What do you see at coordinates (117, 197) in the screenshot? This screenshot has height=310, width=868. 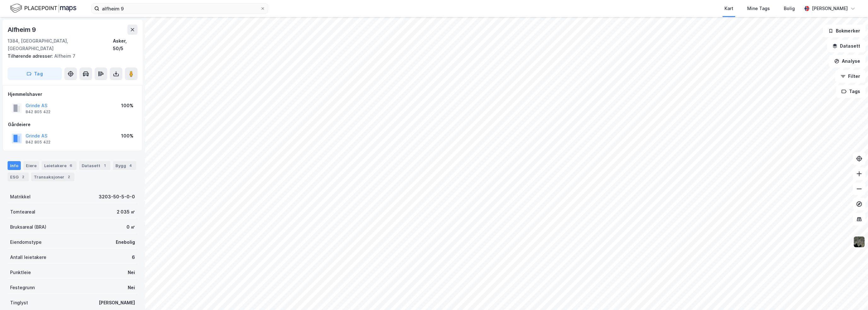 I see `div: 3203-50-5-0-0` at bounding box center [117, 197].